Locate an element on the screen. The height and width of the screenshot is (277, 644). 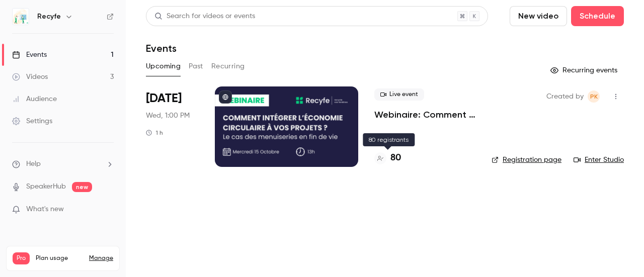
span: PK is located at coordinates (594, 96).